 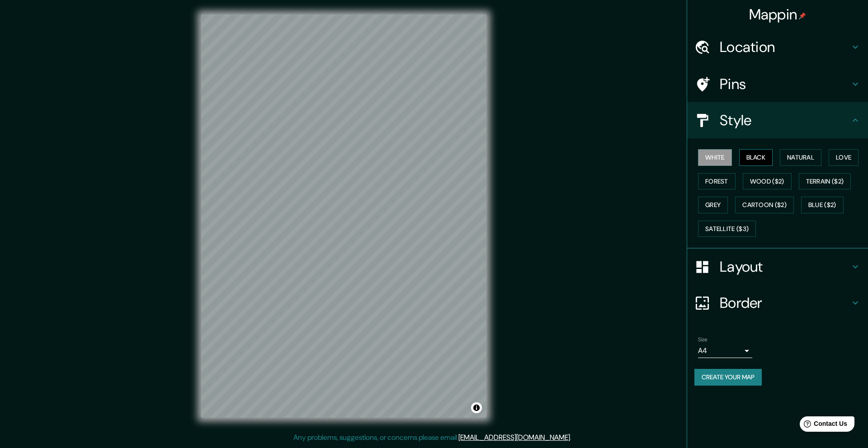 I want to click on button: White, so click(x=715, y=157).